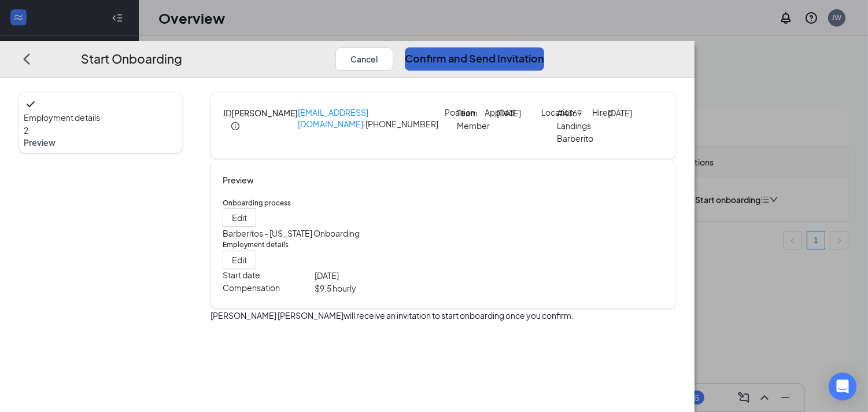 This screenshot has width=868, height=412. What do you see at coordinates (490, 112) in the screenshot?
I see `p: Applied` at bounding box center [490, 112].